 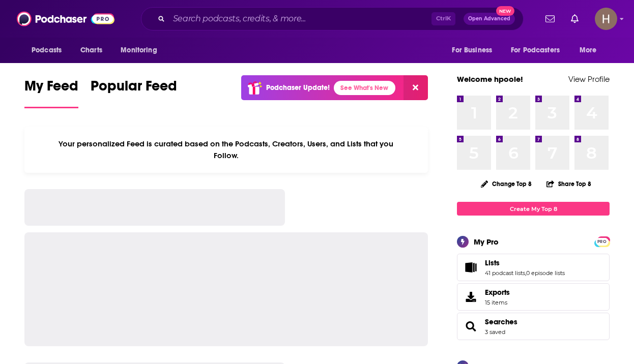 I want to click on a: Podchaser - Follow, Share and Rate Podcasts, so click(x=65, y=19).